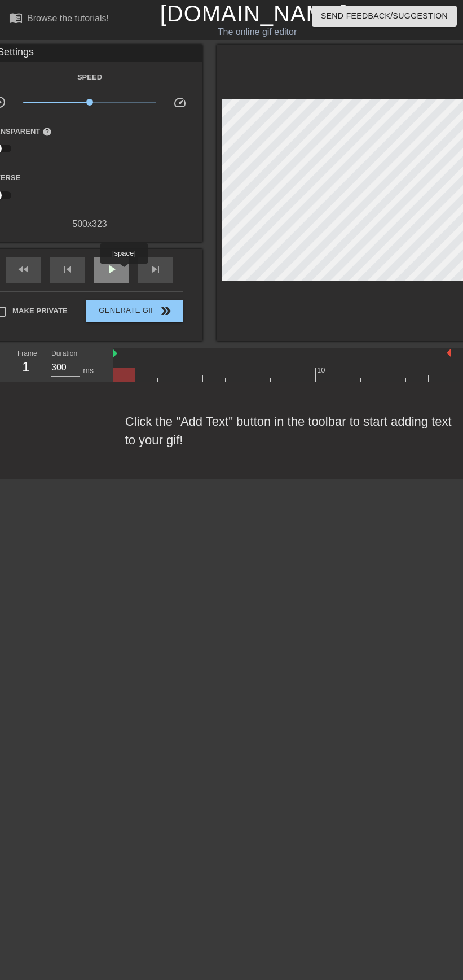 This screenshot has width=463, height=980. Describe the element at coordinates (58, 19) in the screenshot. I see `a: Browse the tutorials!` at that location.